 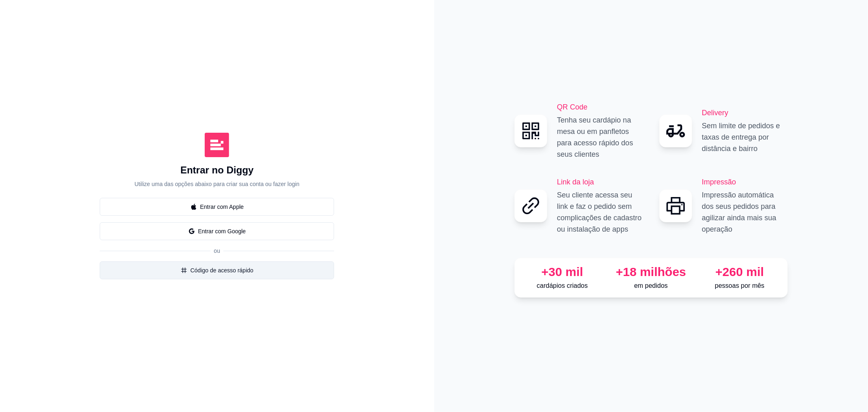 What do you see at coordinates (217, 251) in the screenshot?
I see `span: ou` at bounding box center [217, 251].